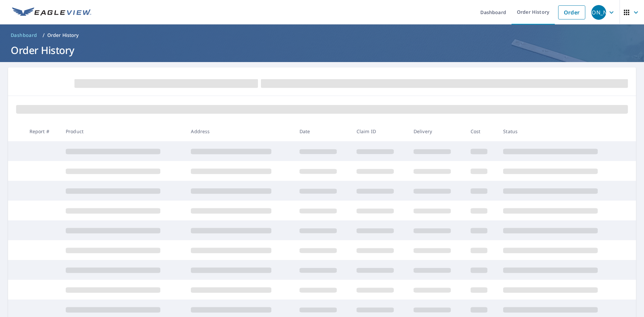  I want to click on span: Dashboard, so click(24, 35).